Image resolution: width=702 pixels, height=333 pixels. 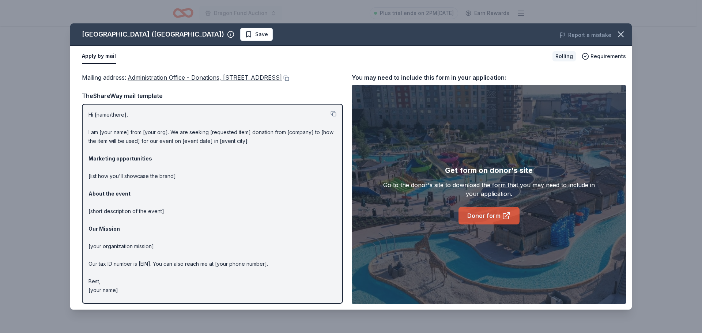 What do you see at coordinates (261, 34) in the screenshot?
I see `span: Save` at bounding box center [261, 34].